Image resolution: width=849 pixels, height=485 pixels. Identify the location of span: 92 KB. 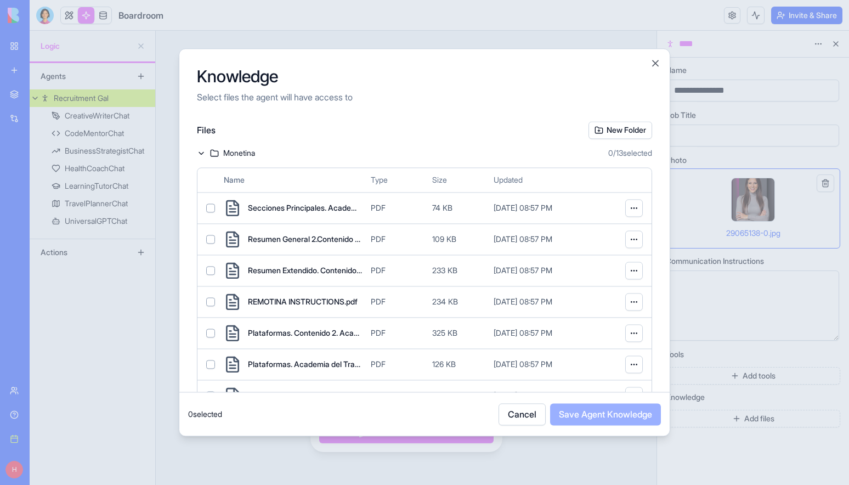
(443, 395).